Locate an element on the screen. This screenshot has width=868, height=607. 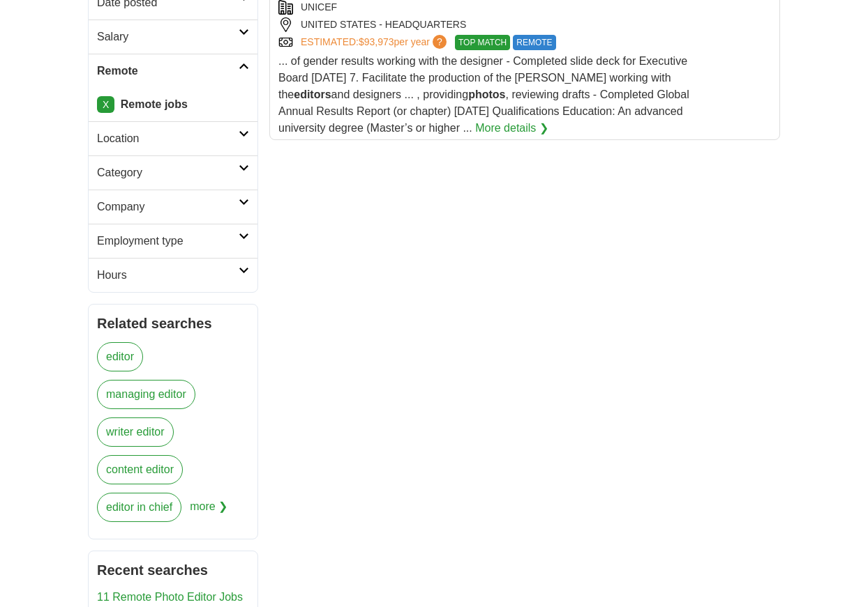
a: content editor is located at coordinates (139, 470).